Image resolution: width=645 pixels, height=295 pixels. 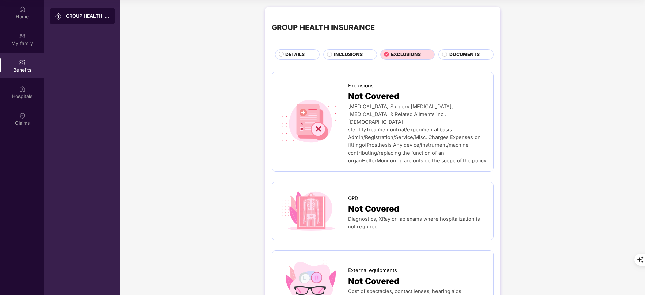 What do you see at coordinates (22, 9) in the screenshot?
I see `img: svg+xml;base64,PHN2ZyBpZD0iSG9tZSIgeG1sbnM9Imh0dHA6Ly93d3cudzMub3JnLzIwMDAvc3ZnIiB3aWR0aD0iMjAiIG...` at bounding box center [22, 9].